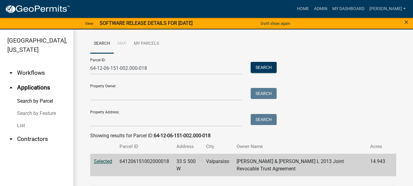 This screenshot has height=186, width=413. Describe the element at coordinates (243, 135) in the screenshot. I see `div: Showing results for Parcel ID:` at that location.